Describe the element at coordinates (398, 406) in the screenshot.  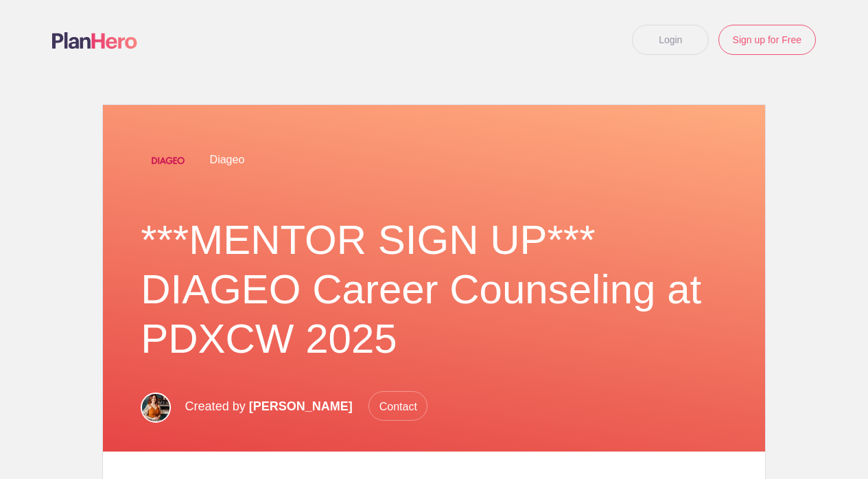
I see `span: Contact` at that location.